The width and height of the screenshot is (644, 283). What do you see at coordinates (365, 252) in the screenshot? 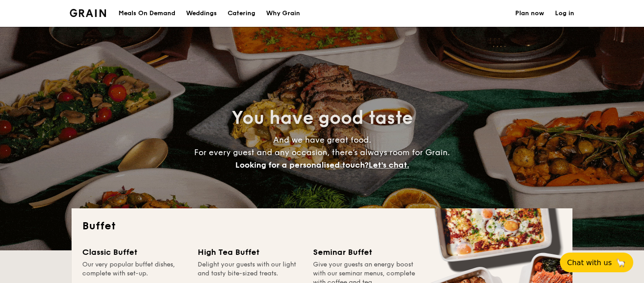
I see `div: Seminar Buffet` at bounding box center [365, 252].